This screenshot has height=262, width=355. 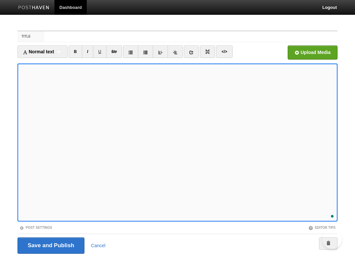 What do you see at coordinates (87, 52) in the screenshot?
I see `a: I` at bounding box center [87, 52].